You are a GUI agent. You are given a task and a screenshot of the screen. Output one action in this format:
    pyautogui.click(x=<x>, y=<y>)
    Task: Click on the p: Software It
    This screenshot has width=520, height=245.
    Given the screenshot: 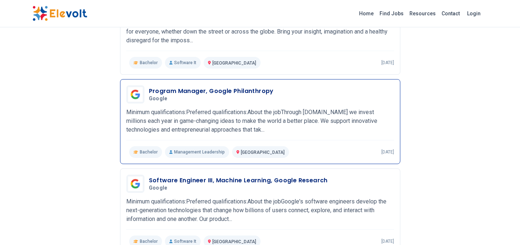 What is the action you would take?
    pyautogui.click(x=183, y=63)
    